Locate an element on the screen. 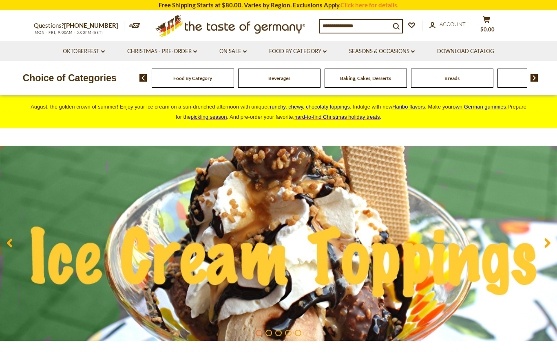 Image resolution: width=557 pixels, height=364 pixels. span: hard-to-find Christmas holiday treats is located at coordinates (337, 117).